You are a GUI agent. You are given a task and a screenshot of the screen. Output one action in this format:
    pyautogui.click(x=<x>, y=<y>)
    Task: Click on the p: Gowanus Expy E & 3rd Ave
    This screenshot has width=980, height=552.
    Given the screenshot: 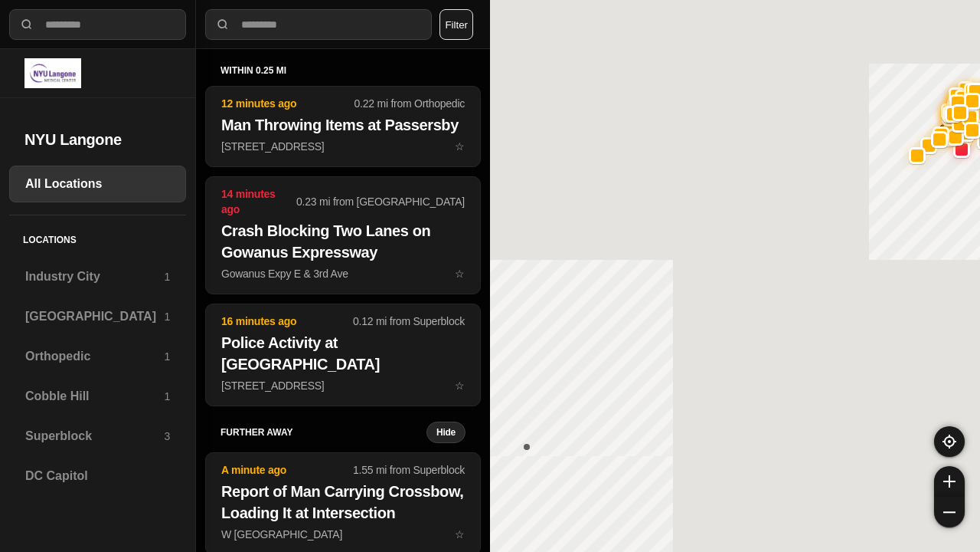 What is the action you would take?
    pyautogui.click(x=343, y=274)
    